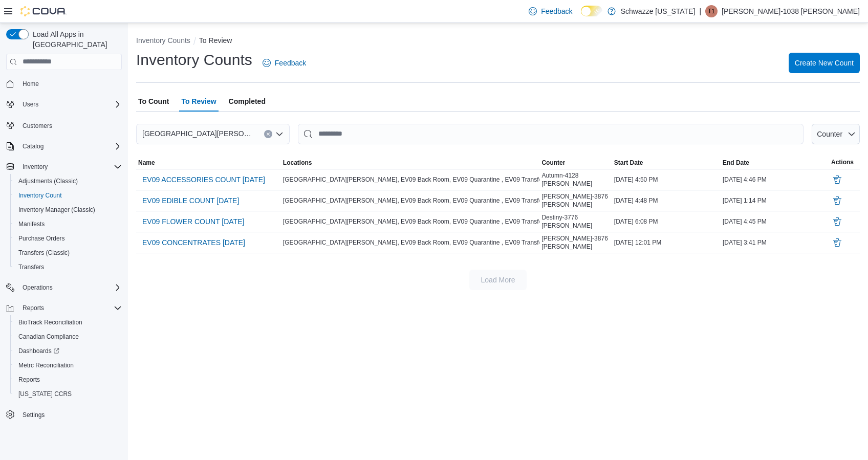  Describe the element at coordinates (31, 267) in the screenshot. I see `a: Transfers` at that location.